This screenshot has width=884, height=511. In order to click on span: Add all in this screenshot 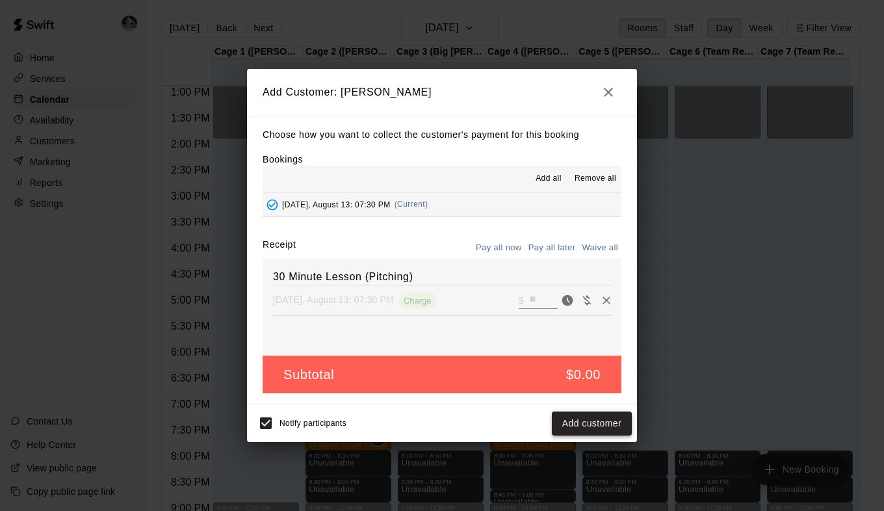, I will do `click(548, 179)`.